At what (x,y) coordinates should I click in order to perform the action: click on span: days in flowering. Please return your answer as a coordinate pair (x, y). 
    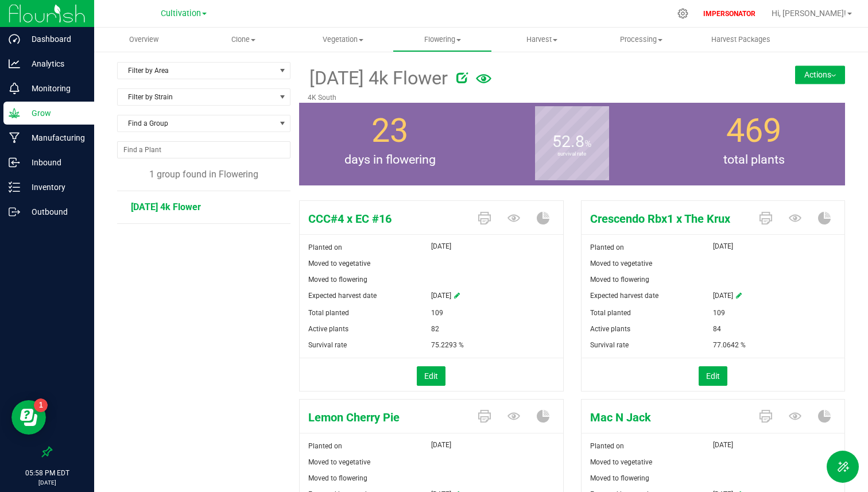
    Looking at the image, I should click on (390, 160).